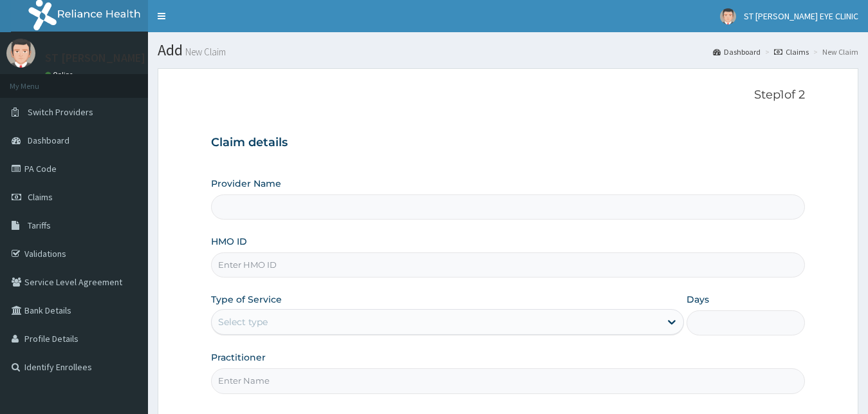  What do you see at coordinates (508, 50) in the screenshot?
I see `h1: Add` at bounding box center [508, 50].